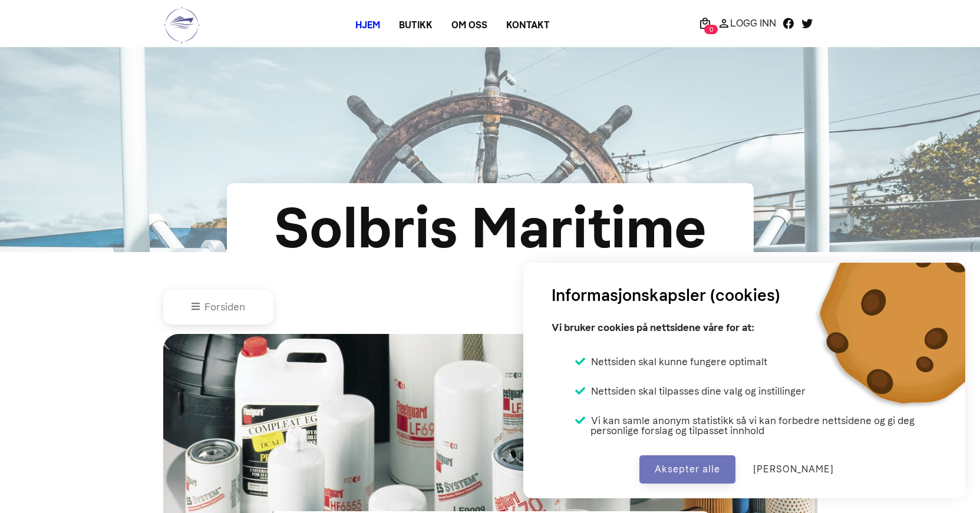  I want to click on li: Nettsiden skal tilpasses dine valg og instillinger, so click(690, 391).